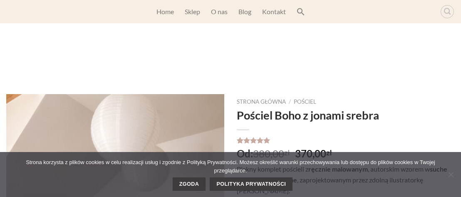  What do you see at coordinates (305, 102) in the screenshot?
I see `a: Pościel` at bounding box center [305, 102].